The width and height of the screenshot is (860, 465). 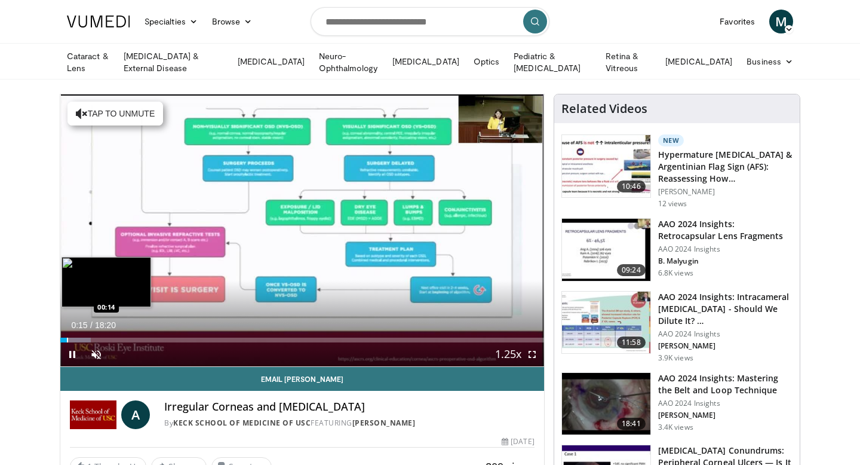 What do you see at coordinates (232, 21) in the screenshot?
I see `a: Browse` at bounding box center [232, 21].